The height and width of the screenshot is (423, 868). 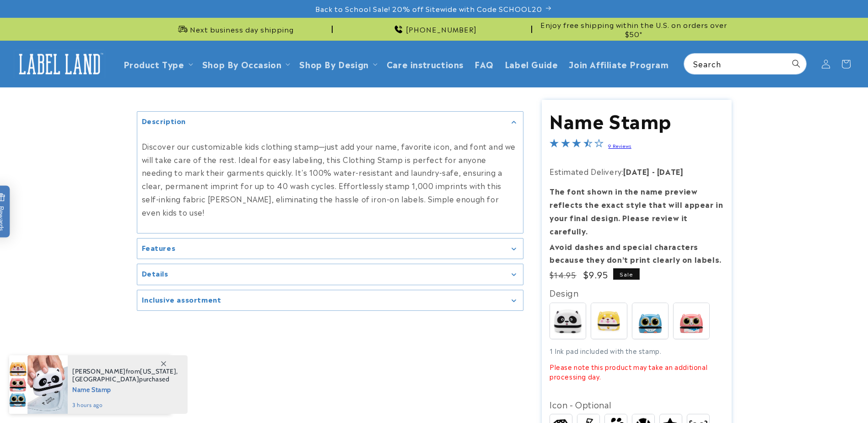 I want to click on s: $14.95, so click(x=563, y=275).